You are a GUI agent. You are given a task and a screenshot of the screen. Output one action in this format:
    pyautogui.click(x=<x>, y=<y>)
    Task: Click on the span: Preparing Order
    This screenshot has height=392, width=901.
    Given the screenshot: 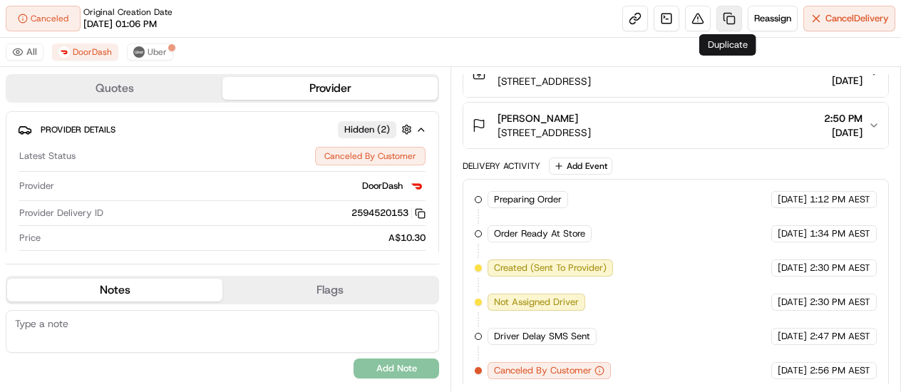 What is the action you would take?
    pyautogui.click(x=527, y=200)
    